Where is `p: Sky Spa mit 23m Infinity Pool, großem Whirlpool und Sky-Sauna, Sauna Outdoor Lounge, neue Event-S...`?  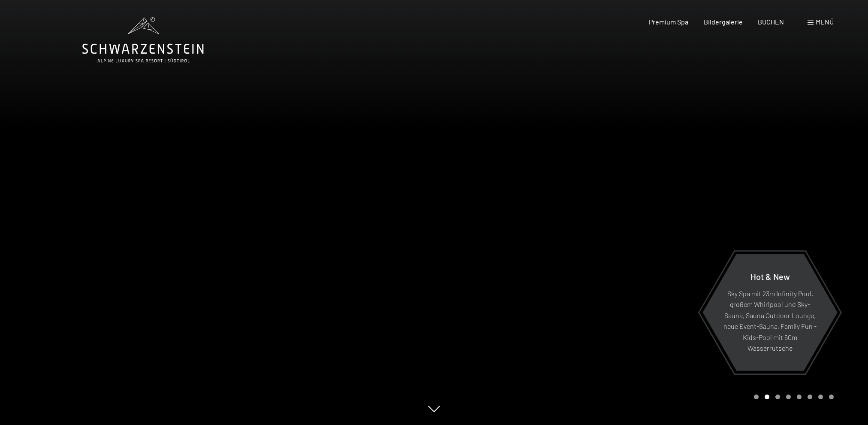
p: Sky Spa mit 23m Infinity Pool, großem Whirlpool und Sky-Sauna, Sauna Outdoor Lounge, neue Event-S... is located at coordinates (770, 320).